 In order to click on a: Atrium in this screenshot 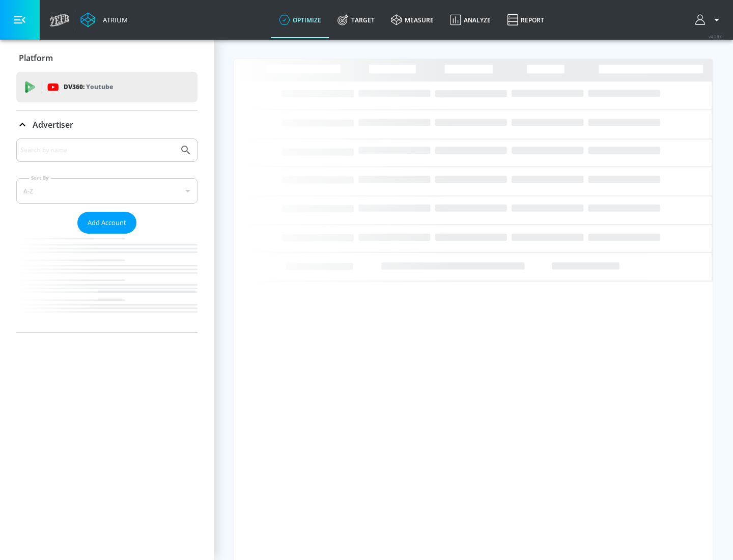, I will do `click(104, 20)`.